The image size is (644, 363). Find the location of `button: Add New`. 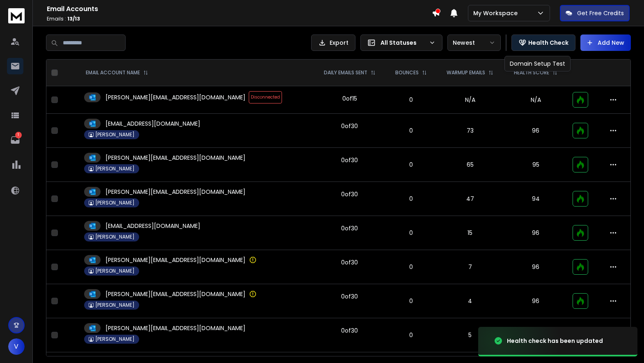

button: Add New is located at coordinates (606, 43).